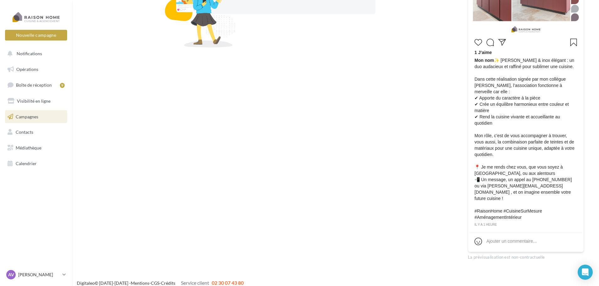 This screenshot has width=599, height=286. What do you see at coordinates (490, 42) in the screenshot?
I see `svg: Commenter` at bounding box center [490, 42].